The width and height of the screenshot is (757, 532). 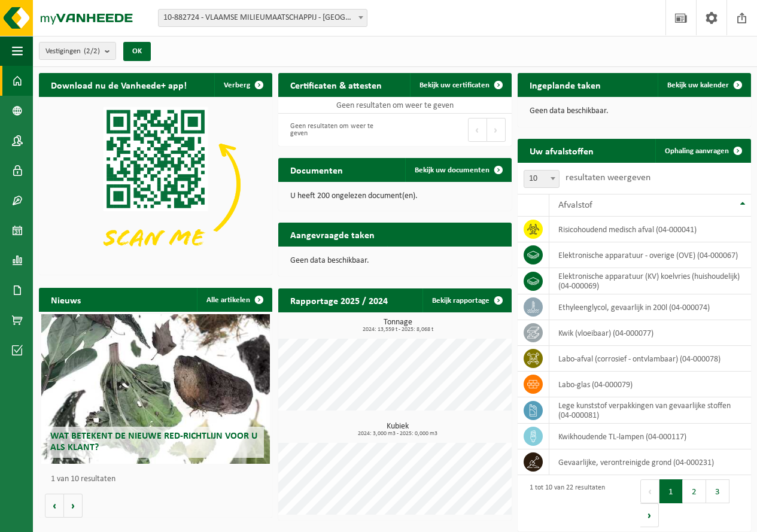 What do you see at coordinates (458, 170) in the screenshot?
I see `a: Bekijk uw documenten` at bounding box center [458, 170].